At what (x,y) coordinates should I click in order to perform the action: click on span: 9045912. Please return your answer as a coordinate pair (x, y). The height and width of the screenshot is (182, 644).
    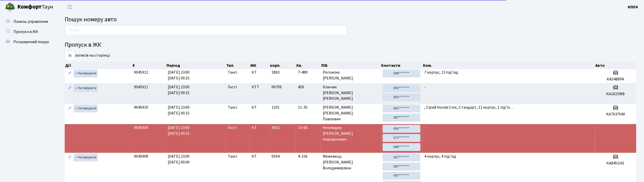
    Looking at the image, I should click on (141, 72).